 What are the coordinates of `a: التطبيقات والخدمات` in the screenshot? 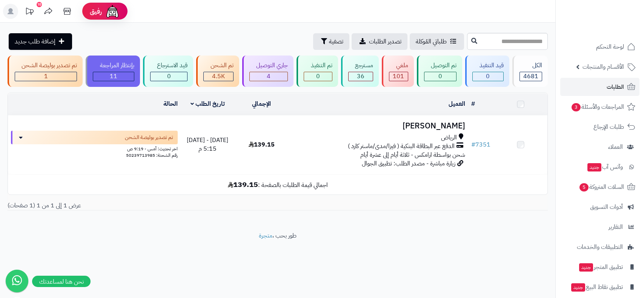 It's located at (600, 247).